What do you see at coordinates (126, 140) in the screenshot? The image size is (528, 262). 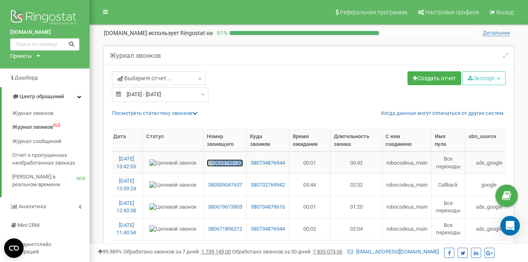 I see `th: Дата` at bounding box center [126, 140].